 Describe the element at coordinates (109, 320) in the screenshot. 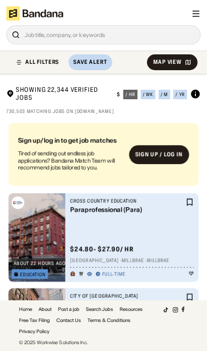

I see `a: Terms & Conditions` at that location.